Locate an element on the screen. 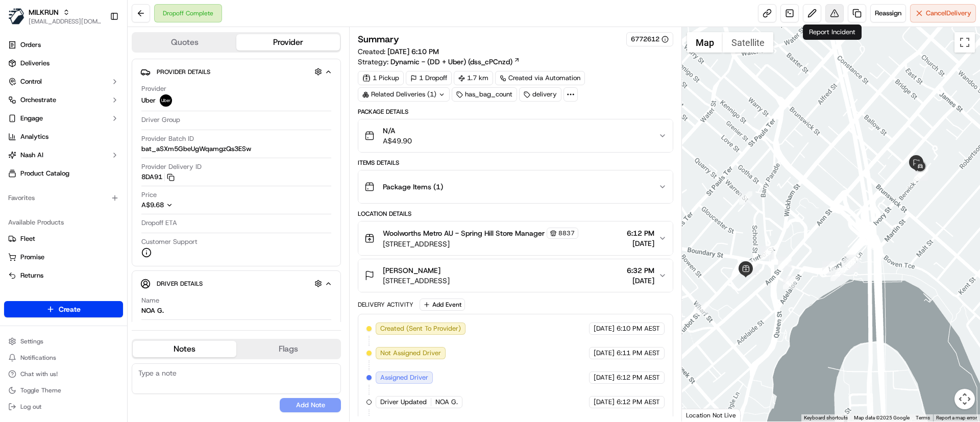 The width and height of the screenshot is (980, 422). a: Orders is located at coordinates (64, 45).